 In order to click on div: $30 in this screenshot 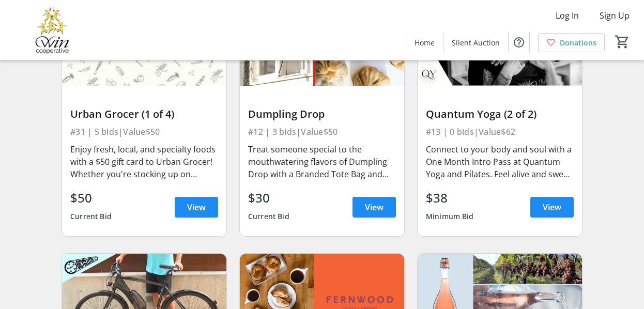, I will do `click(269, 198)`.